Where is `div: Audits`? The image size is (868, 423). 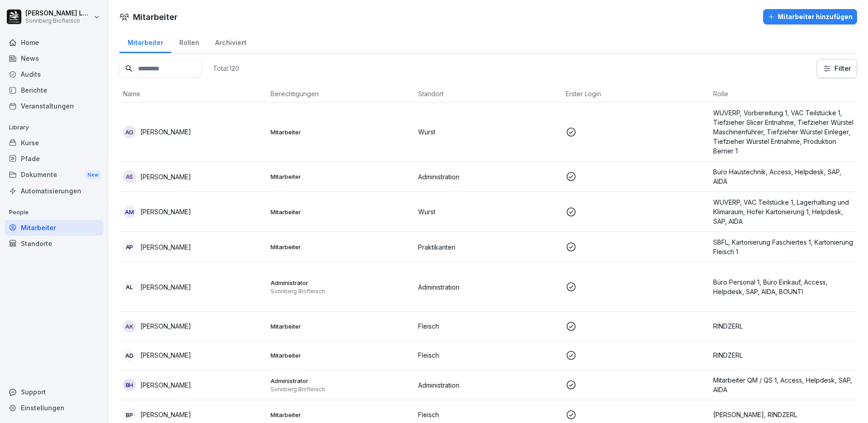
div: Audits is located at coordinates (54, 74).